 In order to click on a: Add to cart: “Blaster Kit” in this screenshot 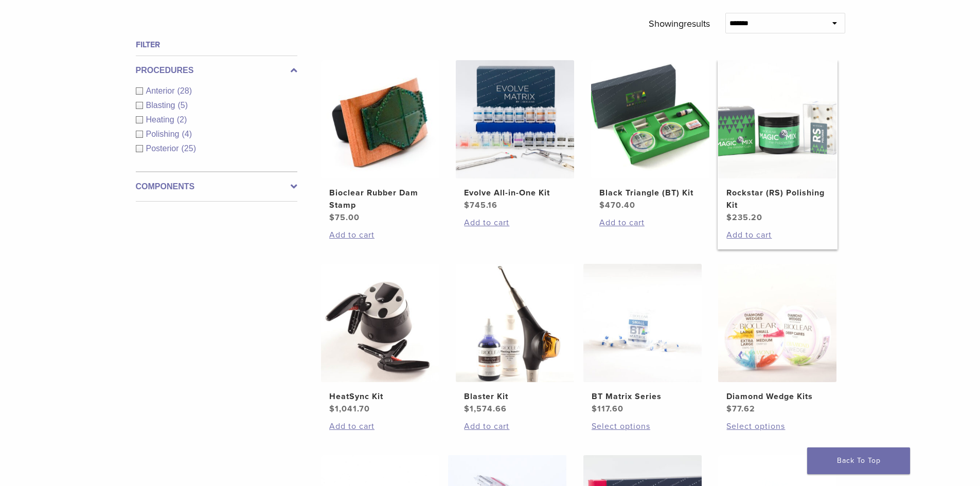, I will do `click(515, 426)`.